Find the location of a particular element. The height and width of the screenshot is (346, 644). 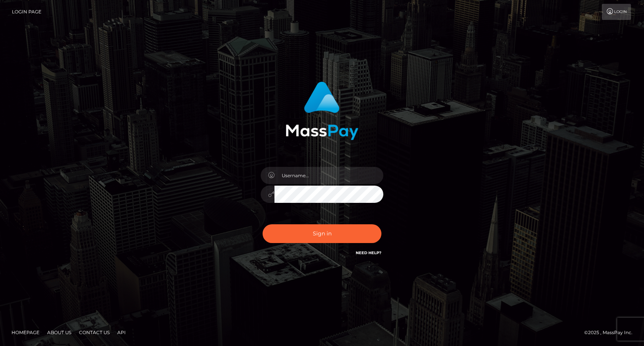

button: Sign in is located at coordinates (322, 233).